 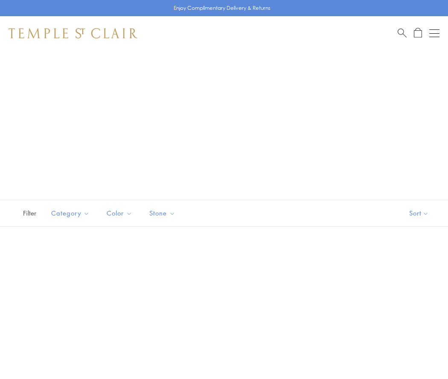 I want to click on img: Temple St. Clair, so click(x=73, y=33).